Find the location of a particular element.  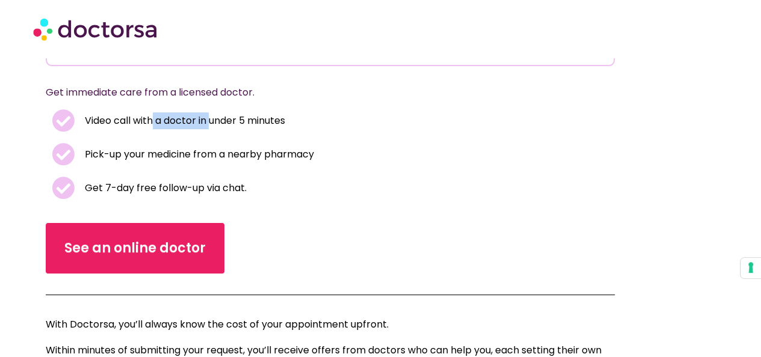

span: Pick-up your medicine from a nearby pharmacy is located at coordinates (198, 155).